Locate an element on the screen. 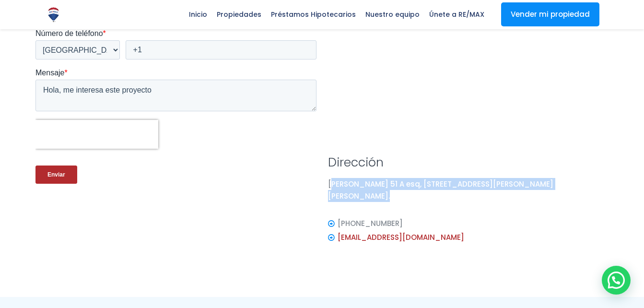  h3: Dirección is located at coordinates (468, 162).